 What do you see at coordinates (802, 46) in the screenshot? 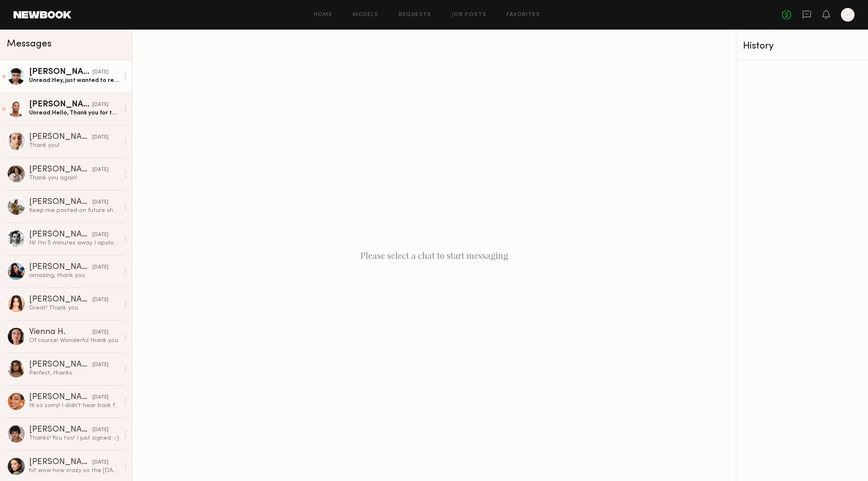
I see `div: History` at bounding box center [802, 46].